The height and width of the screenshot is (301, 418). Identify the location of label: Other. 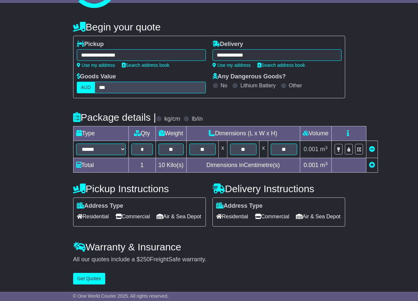
(296, 85).